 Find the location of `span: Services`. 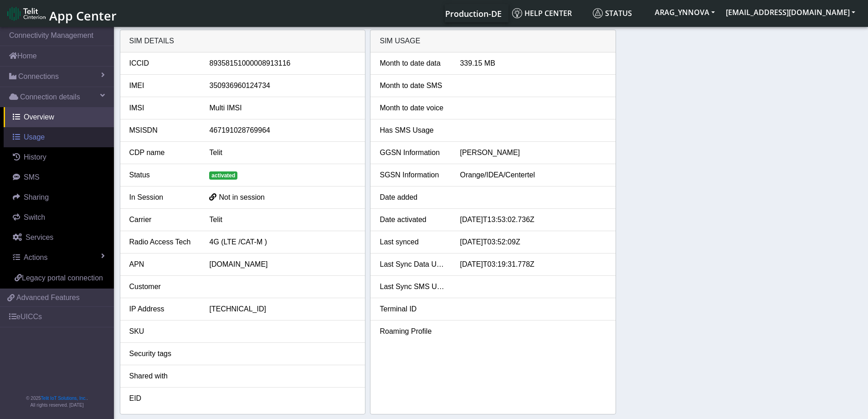

span: Services is located at coordinates (39, 237).